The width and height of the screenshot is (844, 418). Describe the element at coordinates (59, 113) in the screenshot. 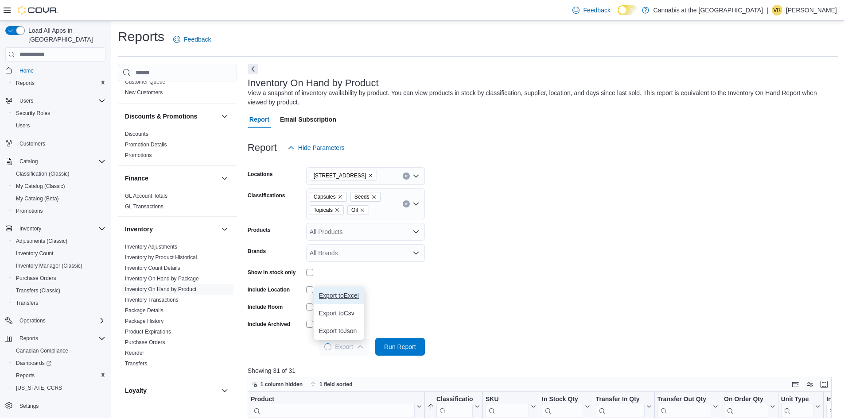

I see `button: Security Roles` at that location.